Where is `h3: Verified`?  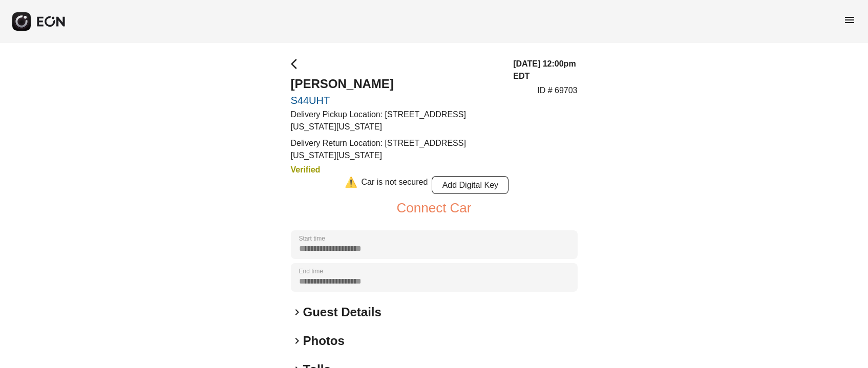 h3: Verified is located at coordinates (396, 170).